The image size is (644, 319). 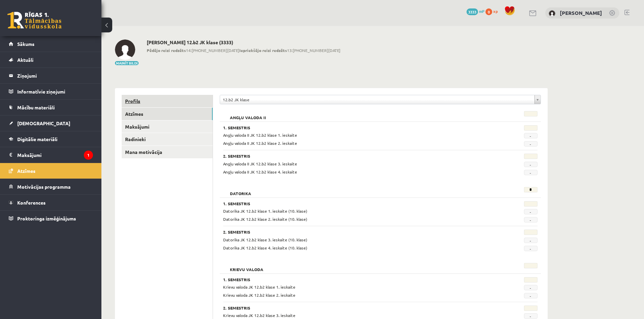 What do you see at coordinates (167, 152) in the screenshot?
I see `a: Mana motivācija` at bounding box center [167, 152].